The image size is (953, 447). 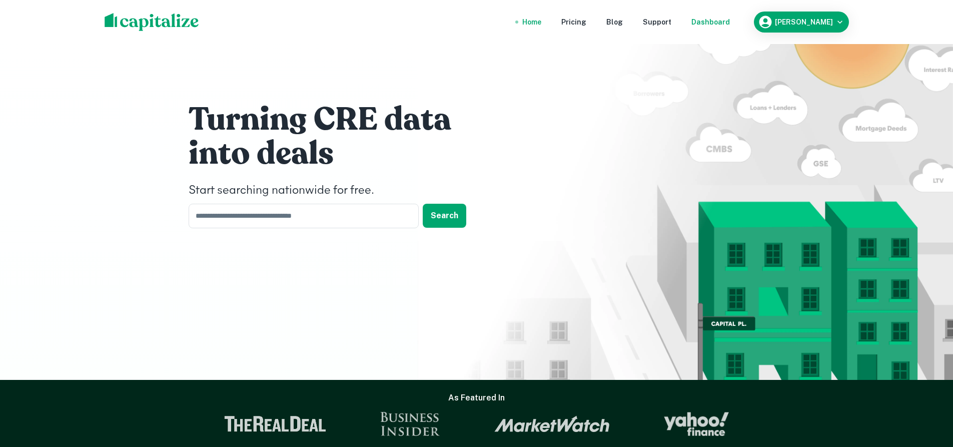 I want to click on h1: into deals, so click(x=339, y=154).